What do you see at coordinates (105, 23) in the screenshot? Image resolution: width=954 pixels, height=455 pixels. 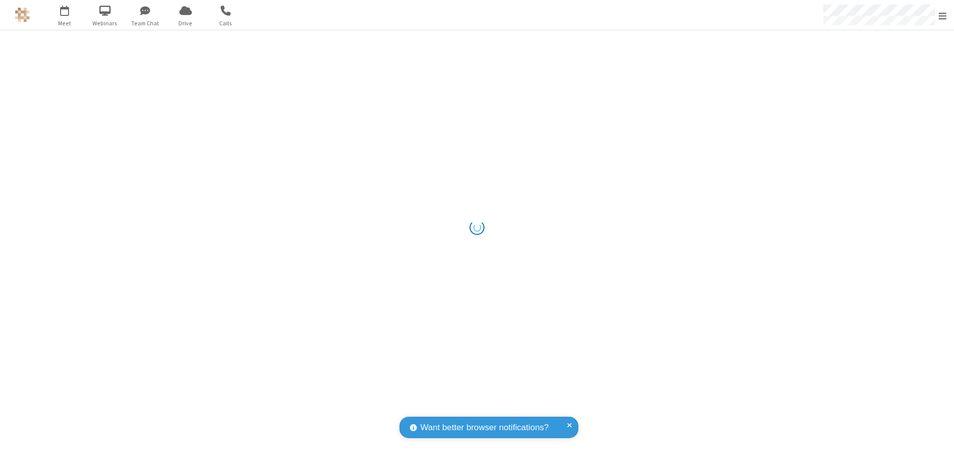 I see `span: Webinars` at bounding box center [105, 23].